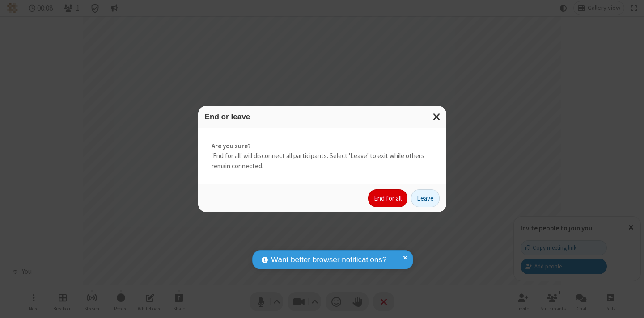 Image resolution: width=644 pixels, height=318 pixels. What do you see at coordinates (425, 198) in the screenshot?
I see `button: Leave` at bounding box center [425, 198].